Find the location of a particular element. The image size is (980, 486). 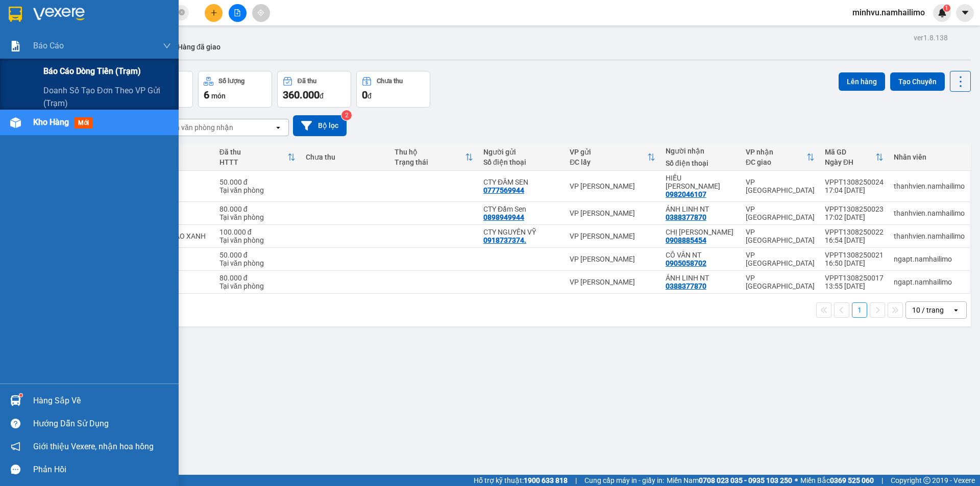

span: message is located at coordinates (15, 469).